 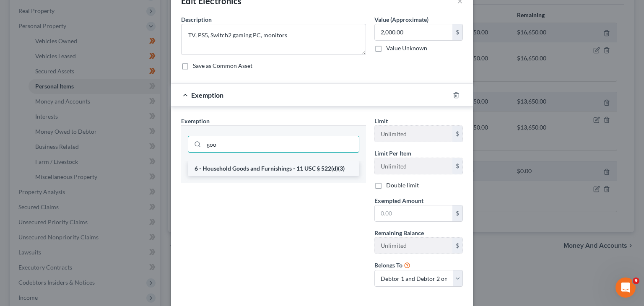 What do you see at coordinates (282, 144) in the screenshot?
I see `input: Search exemption rules...` at bounding box center [282, 144].